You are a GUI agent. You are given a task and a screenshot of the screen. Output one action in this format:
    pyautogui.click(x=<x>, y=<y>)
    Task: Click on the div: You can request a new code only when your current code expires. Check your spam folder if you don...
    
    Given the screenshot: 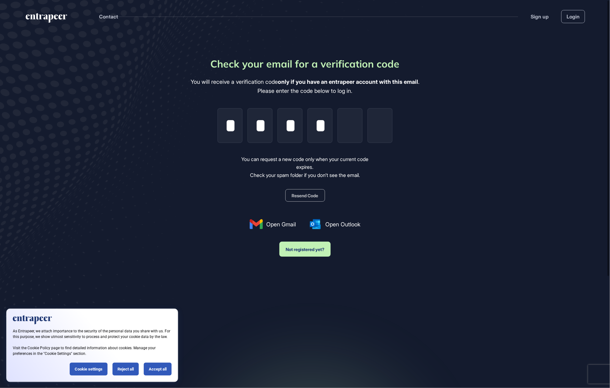 What is the action you would take?
    pyautogui.click(x=305, y=167)
    